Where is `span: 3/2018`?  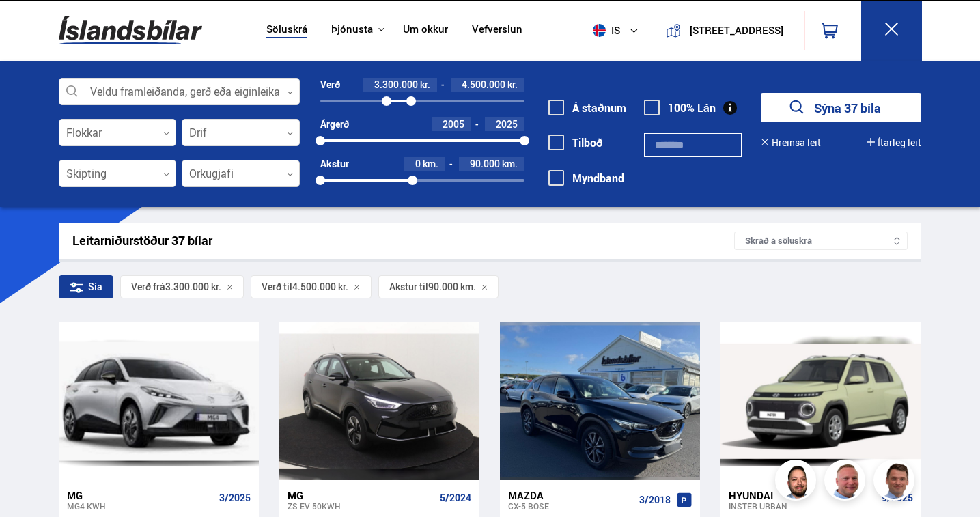 span: 3/2018 is located at coordinates (655, 500).